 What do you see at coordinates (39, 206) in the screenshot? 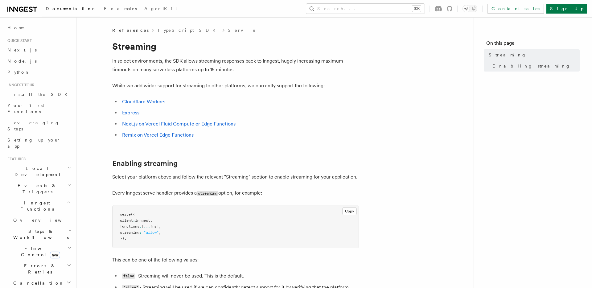
I see `button: Inngest Functions` at bounding box center [39, 206].